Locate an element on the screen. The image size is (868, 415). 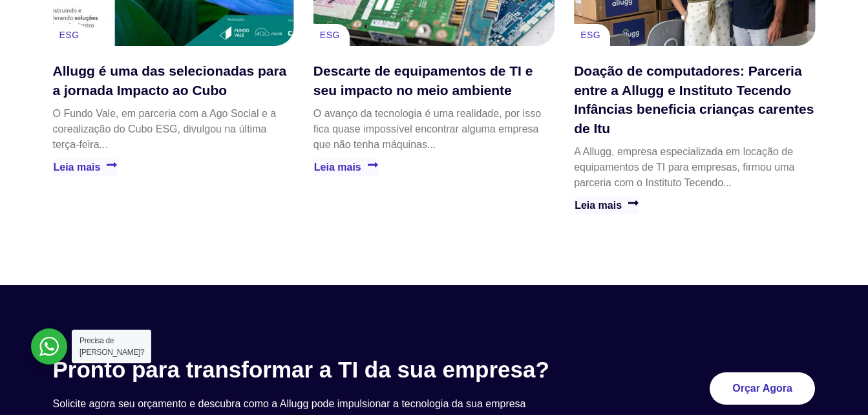
p: A Allugg, empresa especializada em locação de equipamentos de TI para empresas, firmou uma parcer... is located at coordinates (694, 168).